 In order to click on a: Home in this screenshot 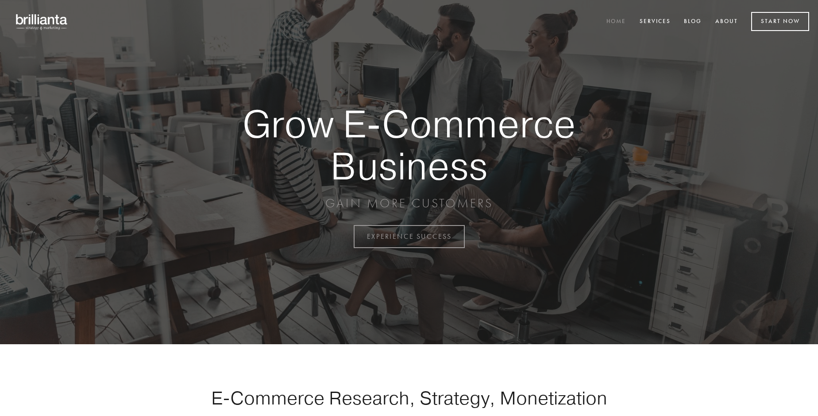, I will do `click(616, 22)`.